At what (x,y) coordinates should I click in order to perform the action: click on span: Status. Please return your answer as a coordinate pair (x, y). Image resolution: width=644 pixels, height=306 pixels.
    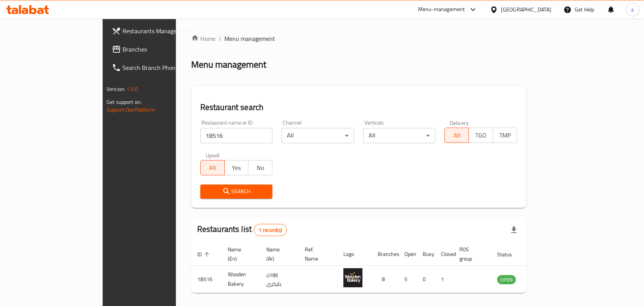
    Looking at the image, I should click on (509, 255).